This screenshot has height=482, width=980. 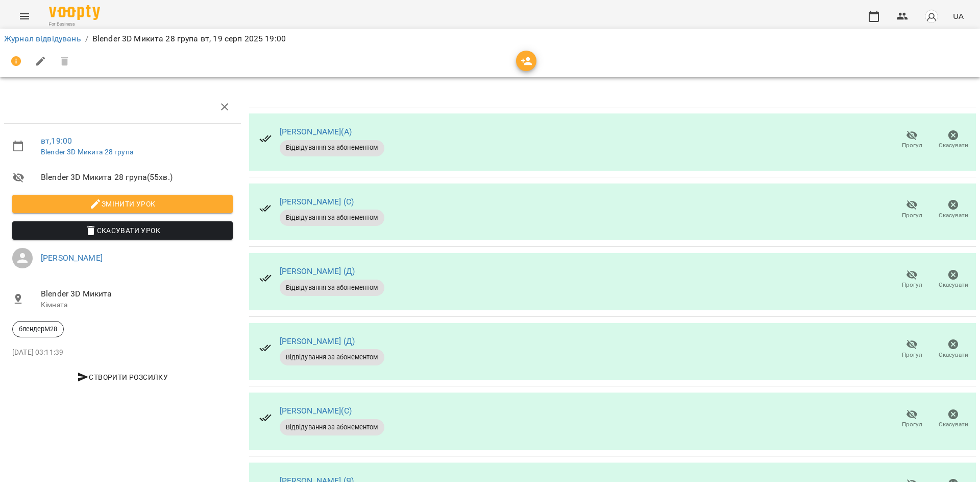 What do you see at coordinates (122, 204) in the screenshot?
I see `span: Змінити урок` at bounding box center [122, 204].